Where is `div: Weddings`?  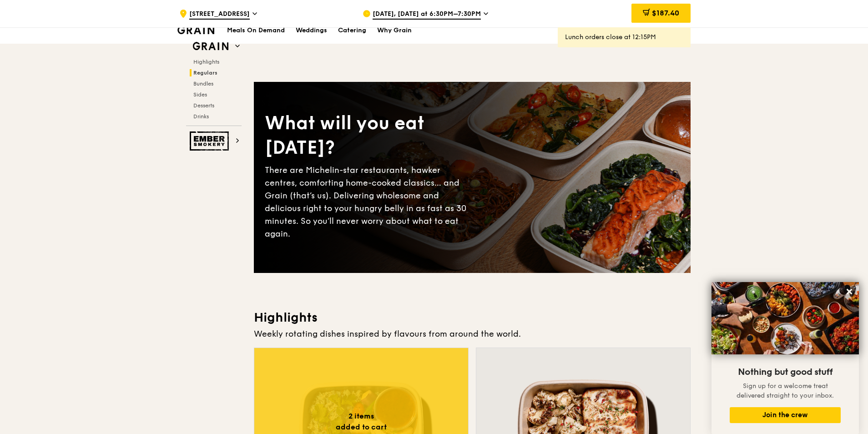
div: Weddings is located at coordinates (311, 31).